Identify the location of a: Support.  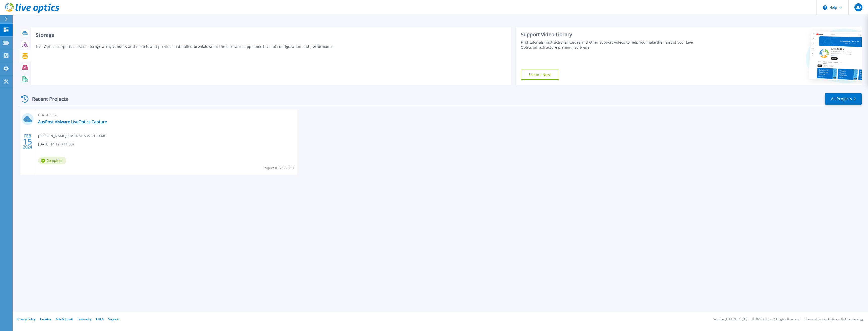
(114, 319).